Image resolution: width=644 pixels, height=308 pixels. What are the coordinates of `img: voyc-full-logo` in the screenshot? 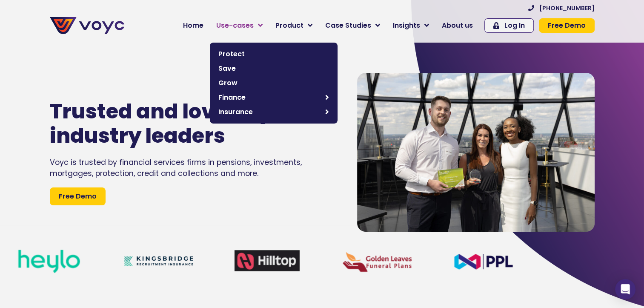 It's located at (87, 26).